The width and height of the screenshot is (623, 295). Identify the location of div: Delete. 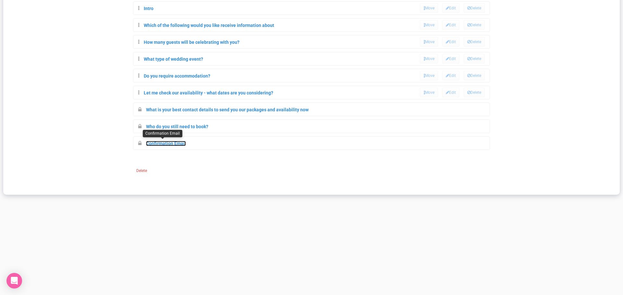
(142, 171).